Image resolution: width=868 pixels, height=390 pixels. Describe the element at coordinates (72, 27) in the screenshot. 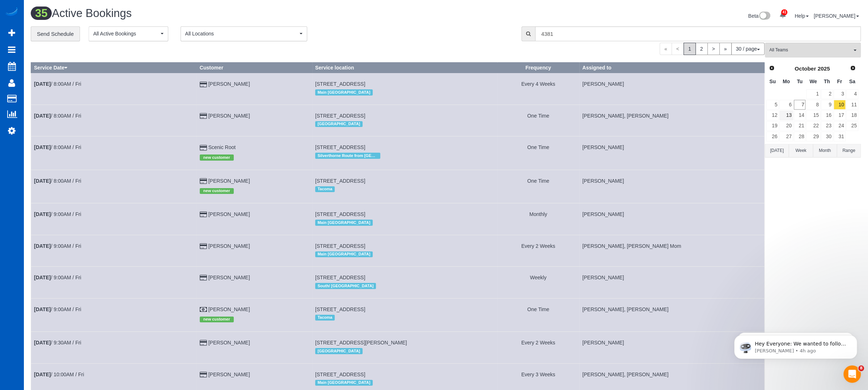

I see `div: message notification from Ellie, 4h ago. Hey Everyone: We wanted to follow up and let you know we...` at that location.